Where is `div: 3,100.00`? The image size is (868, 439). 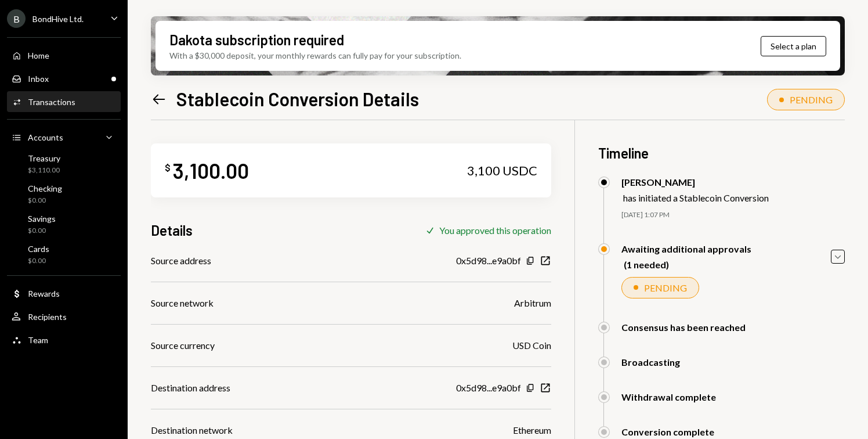
div: 3,100.00 is located at coordinates (210, 170).